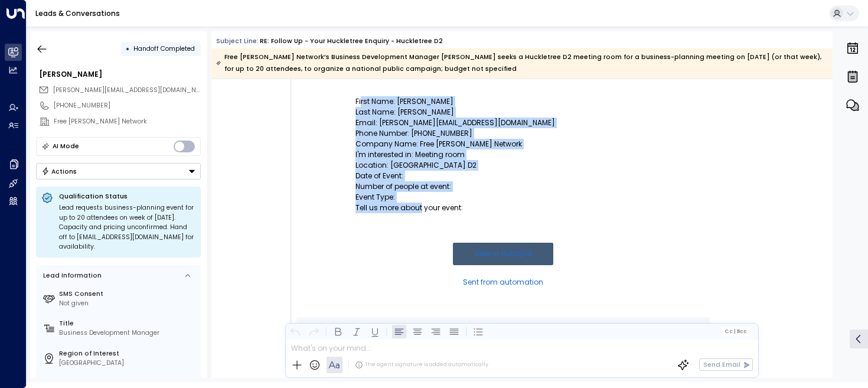 Image resolution: width=868 pixels, height=388 pixels. What do you see at coordinates (128, 323) in the screenshot?
I see `label: Title` at bounding box center [128, 323].